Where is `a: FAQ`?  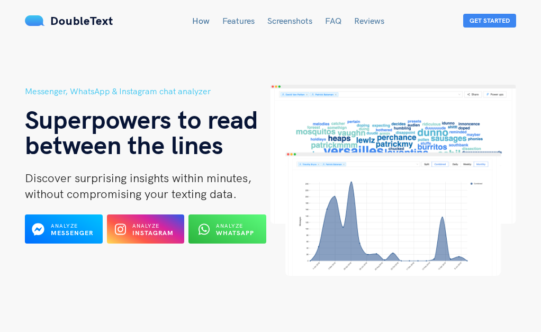
a: FAQ is located at coordinates (333, 21).